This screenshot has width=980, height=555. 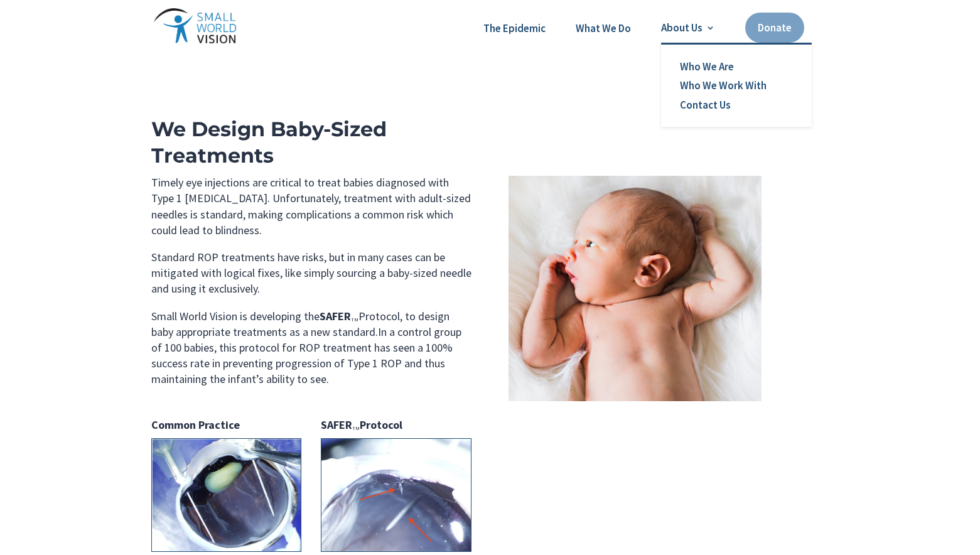 I want to click on img: Small World Vision, so click(x=195, y=26).